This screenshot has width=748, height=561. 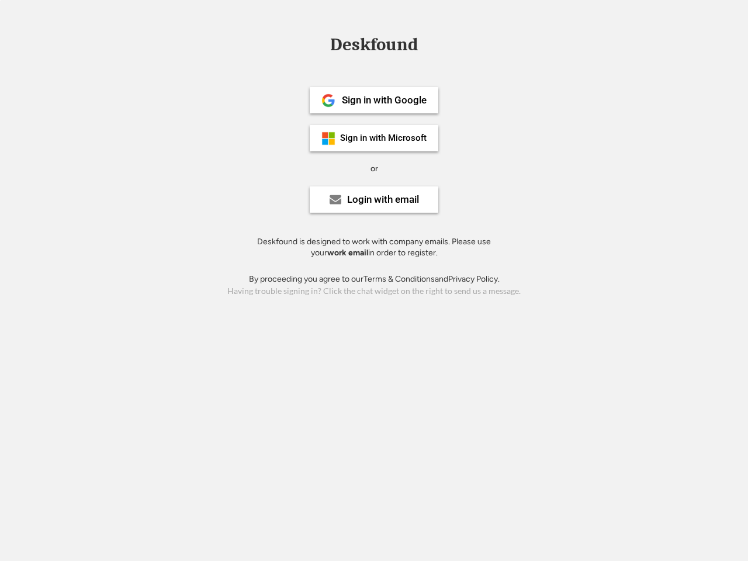 What do you see at coordinates (374, 279) in the screenshot?
I see `div: By proceeding you agree to our and` at bounding box center [374, 279].